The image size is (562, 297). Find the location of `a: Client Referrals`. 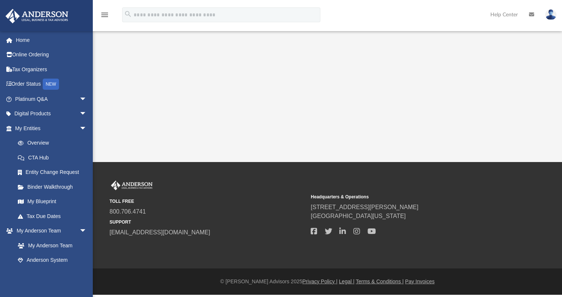

a: Client Referrals is located at coordinates (52, 275).